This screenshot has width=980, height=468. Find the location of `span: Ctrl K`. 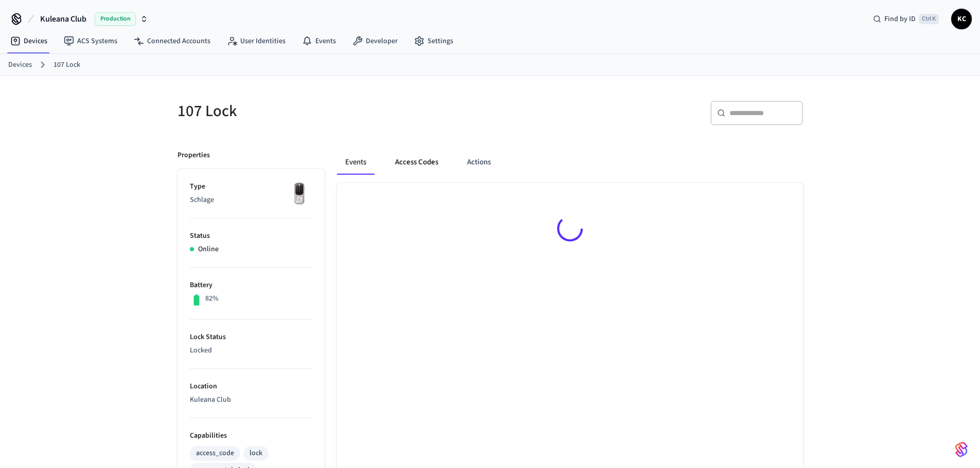

span: Ctrl K is located at coordinates (928, 19).